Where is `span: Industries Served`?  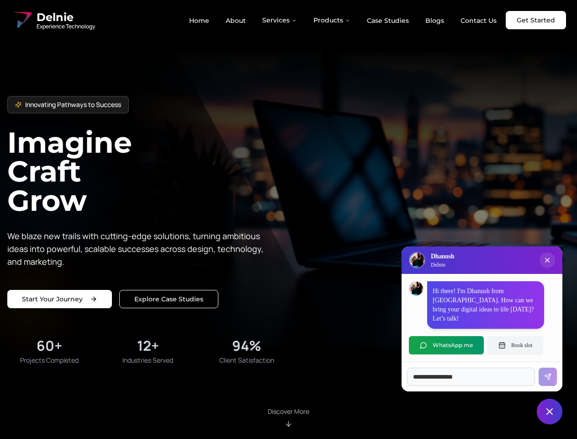 span: Industries Served is located at coordinates (148, 360).